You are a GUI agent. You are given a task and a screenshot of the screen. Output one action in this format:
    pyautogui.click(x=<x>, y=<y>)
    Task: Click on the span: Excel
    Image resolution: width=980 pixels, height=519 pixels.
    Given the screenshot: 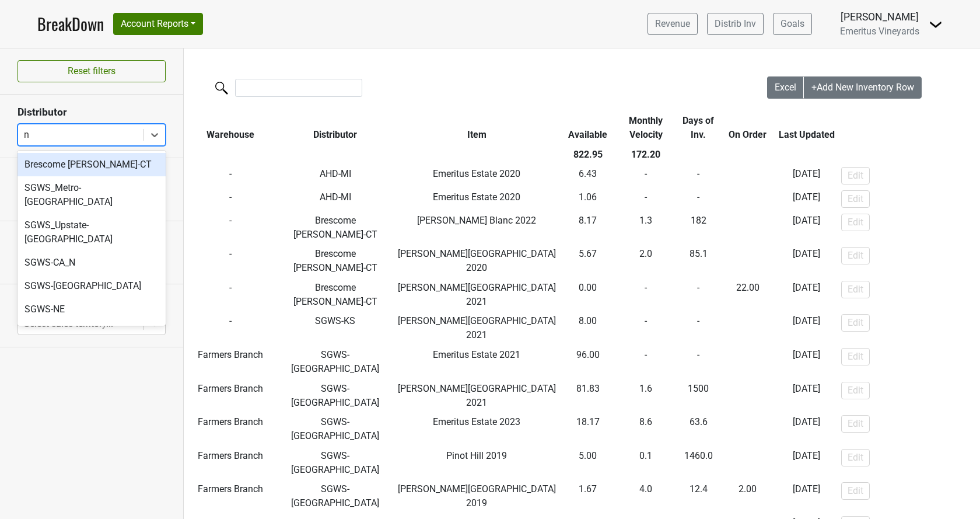 What is the action you would take?
    pyautogui.click(x=786, y=87)
    